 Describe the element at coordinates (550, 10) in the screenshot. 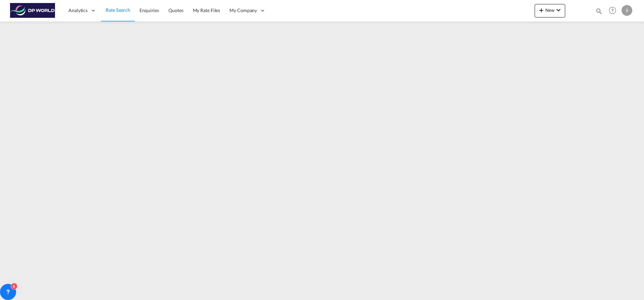

I see `span: New` at that location.